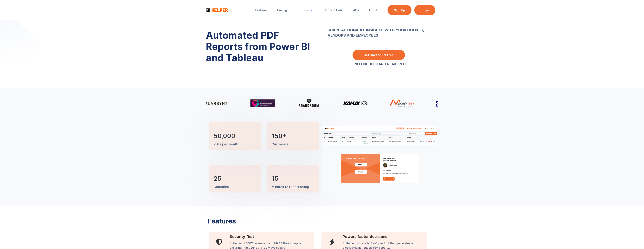 Image resolution: width=644 pixels, height=249 pixels. Describe the element at coordinates (425, 10) in the screenshot. I see `a: Login` at that location.